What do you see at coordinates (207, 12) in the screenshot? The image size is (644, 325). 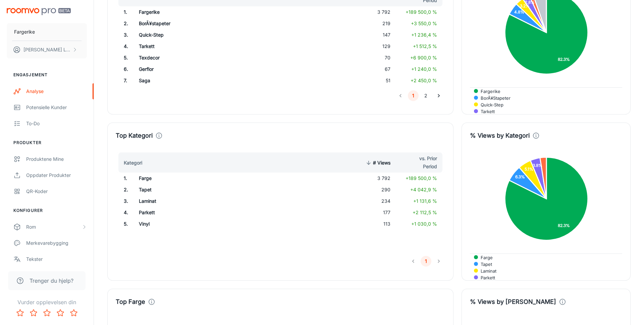 I see `td: Fargerike` at bounding box center [207, 12].